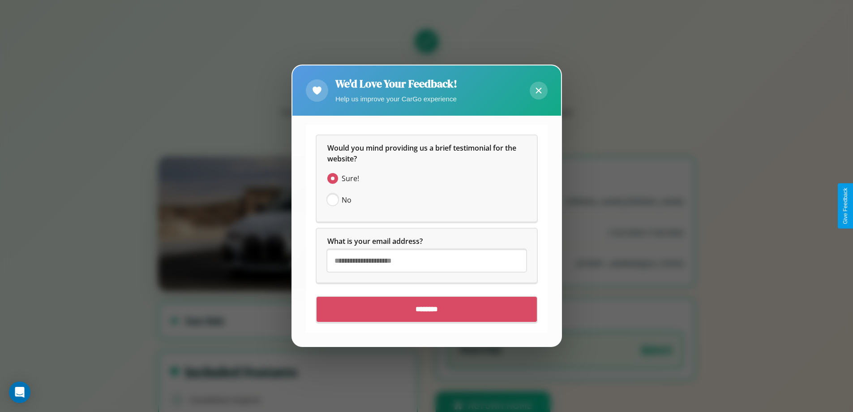  What do you see at coordinates (347, 200) in the screenshot?
I see `span: No` at bounding box center [347, 200].